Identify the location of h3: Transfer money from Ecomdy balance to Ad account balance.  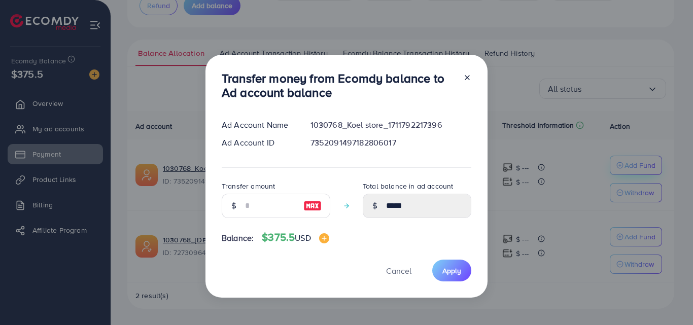
(339, 86).